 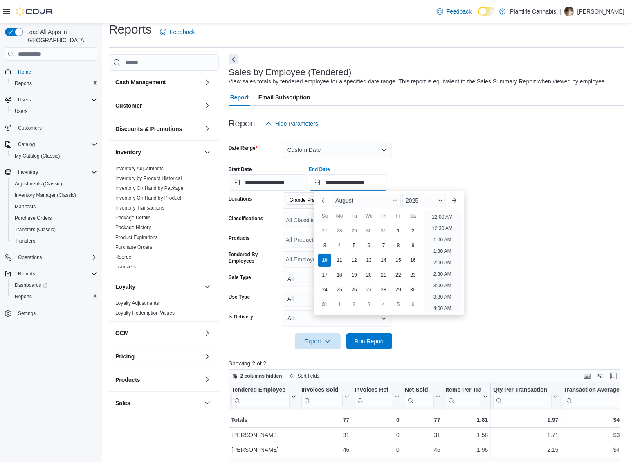 What do you see at coordinates (54, 285) in the screenshot?
I see `span: Dashboards` at bounding box center [54, 285].